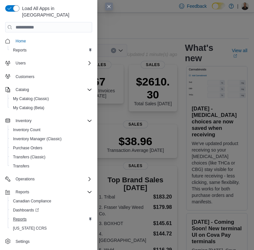  Describe the element at coordinates (51, 148) in the screenshot. I see `button: Purchase Orders` at that location.